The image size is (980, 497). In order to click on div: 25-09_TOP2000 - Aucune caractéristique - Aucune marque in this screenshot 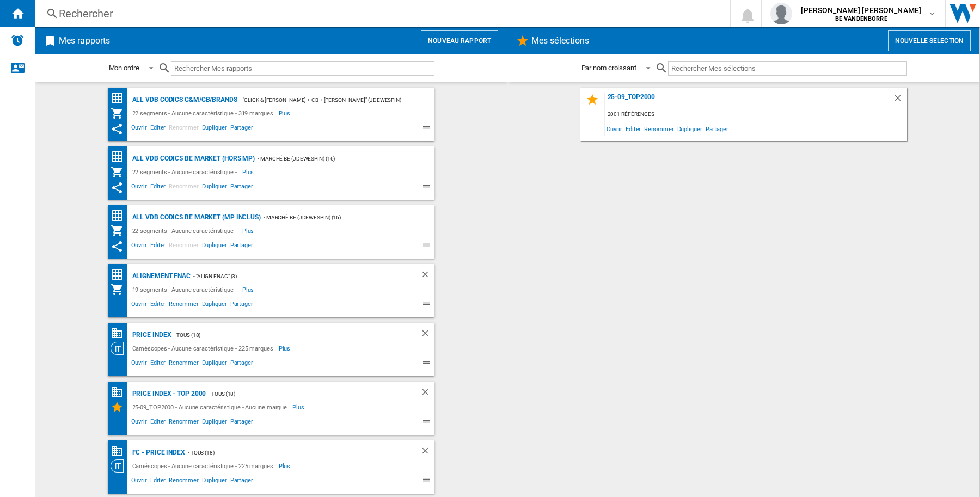, I will do `click(212, 407)`.